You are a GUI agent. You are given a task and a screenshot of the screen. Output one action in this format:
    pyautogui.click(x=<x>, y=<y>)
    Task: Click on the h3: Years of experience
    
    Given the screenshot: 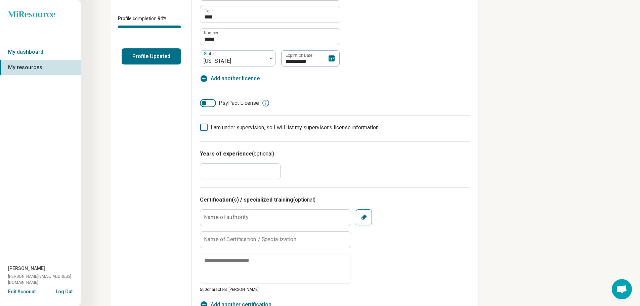 What is the action you would take?
    pyautogui.click(x=335, y=154)
    